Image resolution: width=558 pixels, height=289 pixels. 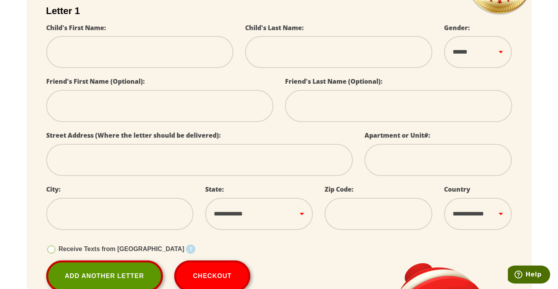 I want to click on label: Street Address (Where the letter should be delivered):, so click(x=133, y=135).